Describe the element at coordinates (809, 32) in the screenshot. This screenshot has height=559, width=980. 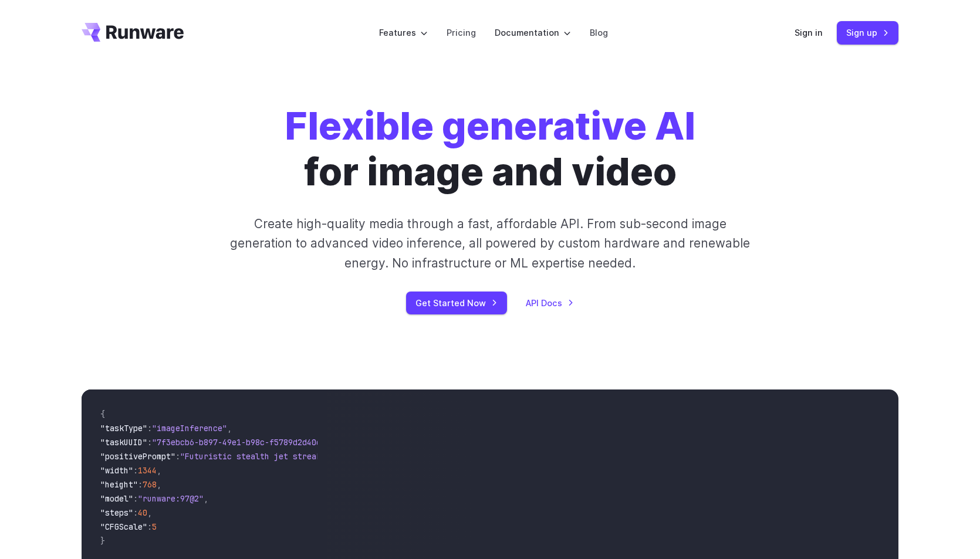
I see `a: Sign in` at that location.